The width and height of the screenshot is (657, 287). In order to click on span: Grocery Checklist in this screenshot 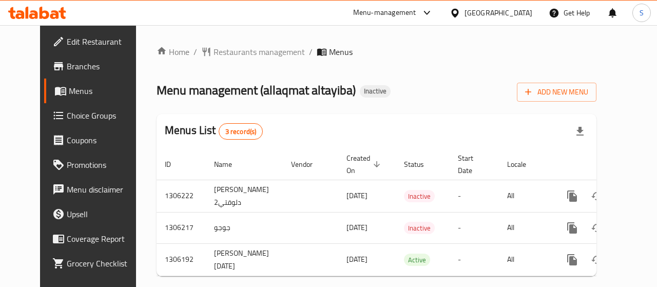, I will do `click(104, 263)`.